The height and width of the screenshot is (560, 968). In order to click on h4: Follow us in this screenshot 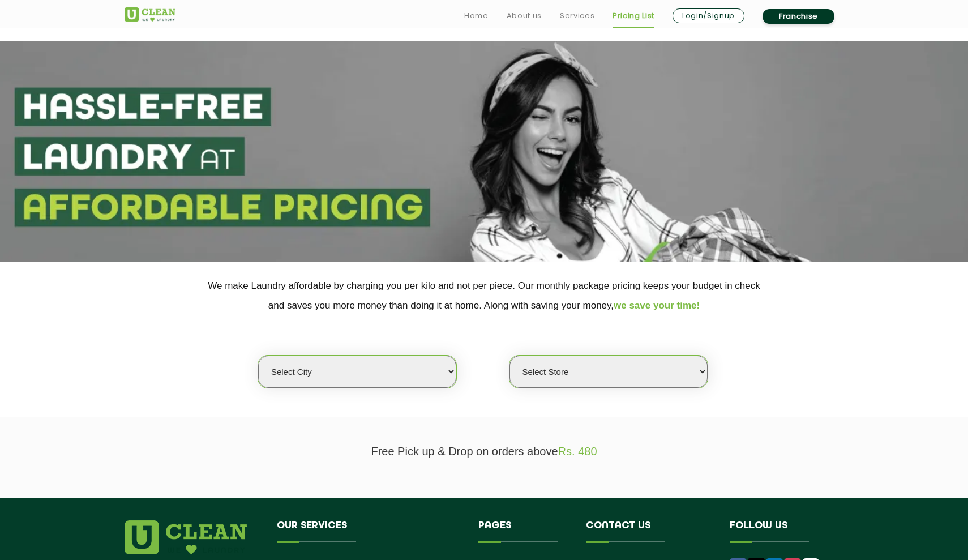, I will do `click(779, 531)`.